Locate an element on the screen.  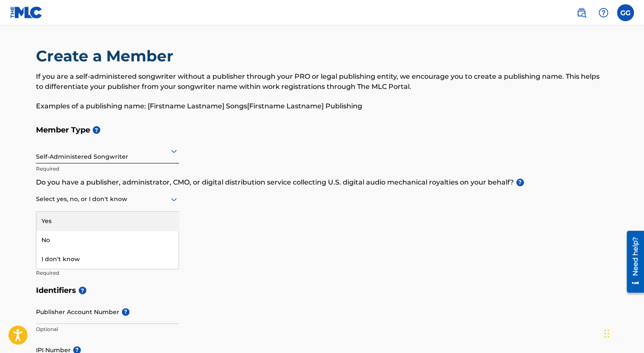
div: Drag is located at coordinates (607, 334).